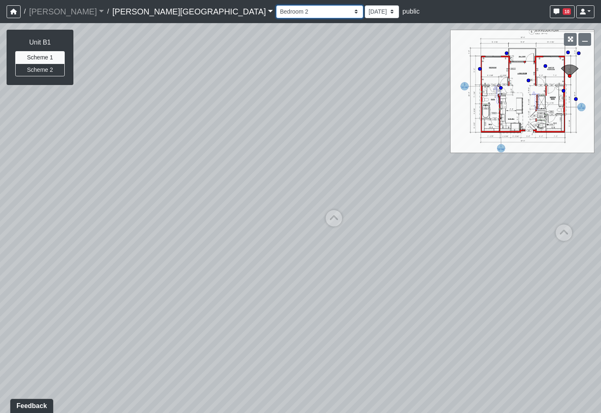  What do you see at coordinates (26, 9) in the screenshot?
I see `button: Feedback` at bounding box center [26, 9].